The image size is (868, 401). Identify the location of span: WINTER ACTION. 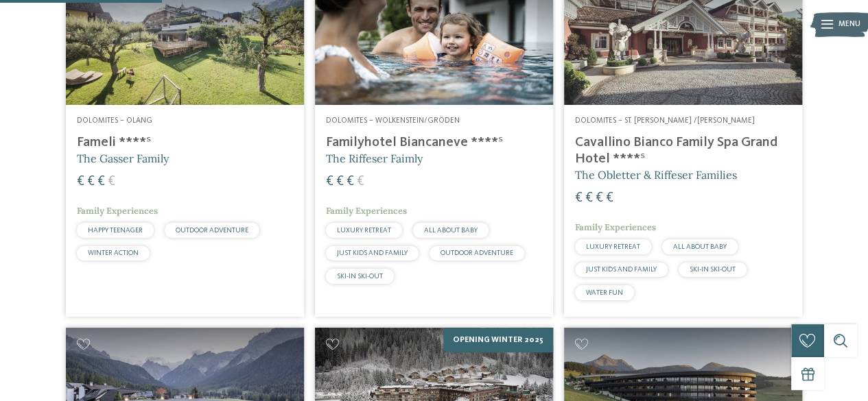
(113, 253).